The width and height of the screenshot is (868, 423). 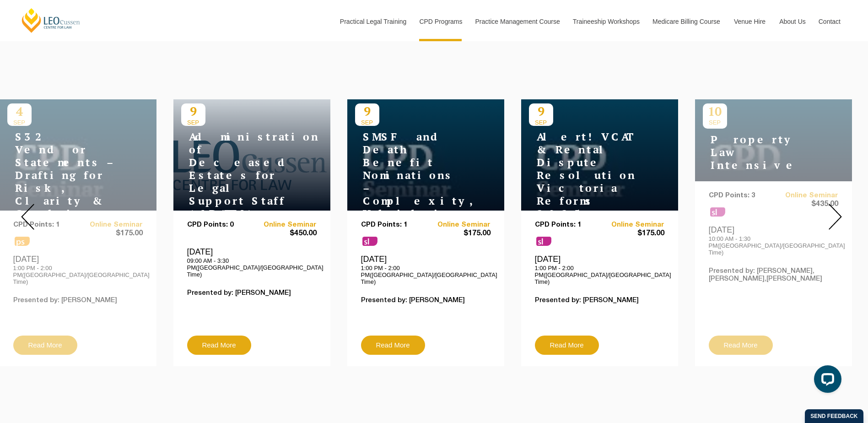 I want to click on a: Traineeship Workshops, so click(x=606, y=21).